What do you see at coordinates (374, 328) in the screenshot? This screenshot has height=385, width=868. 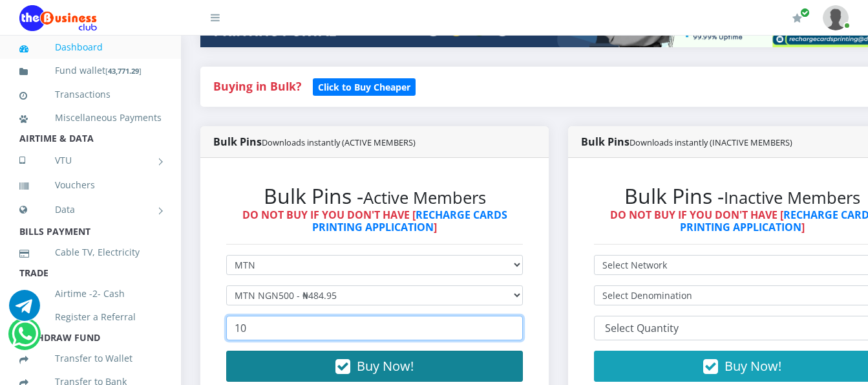 I see `input: Enter Quantity` at bounding box center [374, 328].